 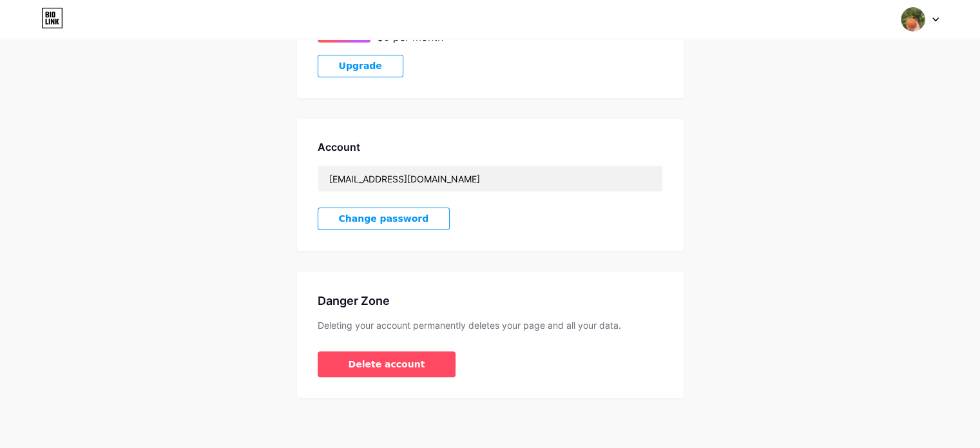 I want to click on span: Delete account, so click(x=386, y=364).